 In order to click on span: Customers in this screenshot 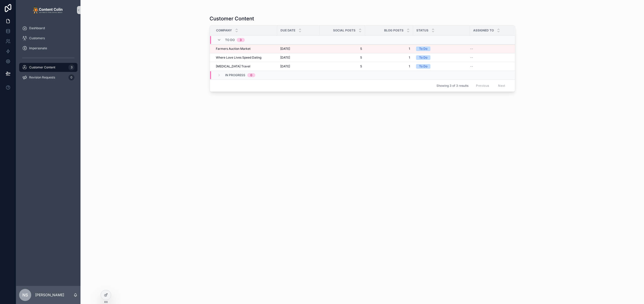, I will do `click(37, 38)`.